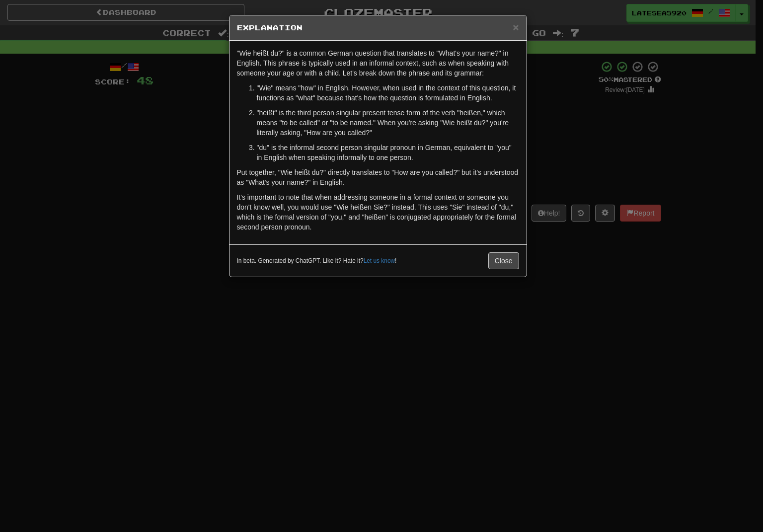 This screenshot has width=763, height=532. What do you see at coordinates (379, 260) in the screenshot?
I see `a: Let us know` at bounding box center [379, 260].